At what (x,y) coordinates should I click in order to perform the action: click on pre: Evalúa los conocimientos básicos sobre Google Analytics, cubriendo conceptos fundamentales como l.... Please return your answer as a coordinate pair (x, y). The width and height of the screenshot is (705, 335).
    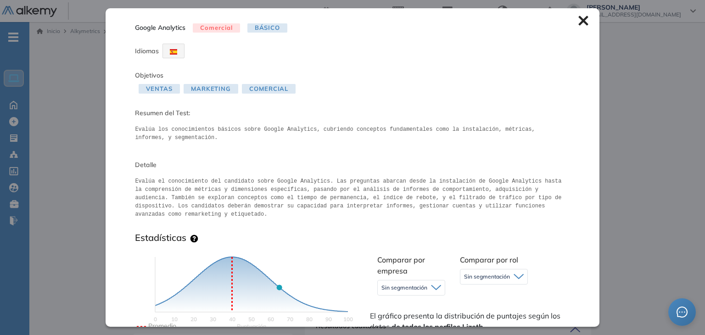
    Looking at the image, I should click on (352, 134).